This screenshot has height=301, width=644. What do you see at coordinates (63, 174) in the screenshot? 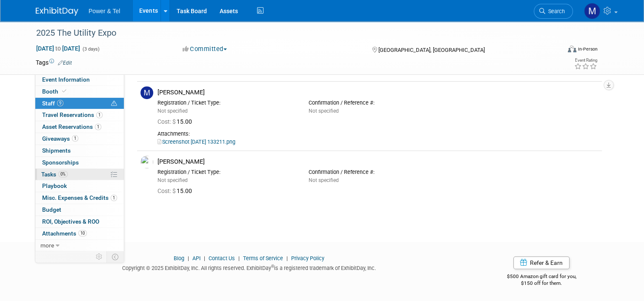
I see `span: 0%` at bounding box center [63, 174].